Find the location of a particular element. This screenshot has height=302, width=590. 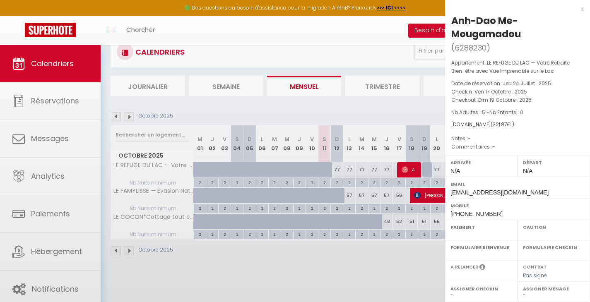

p: Appartement : is located at coordinates (518, 67).